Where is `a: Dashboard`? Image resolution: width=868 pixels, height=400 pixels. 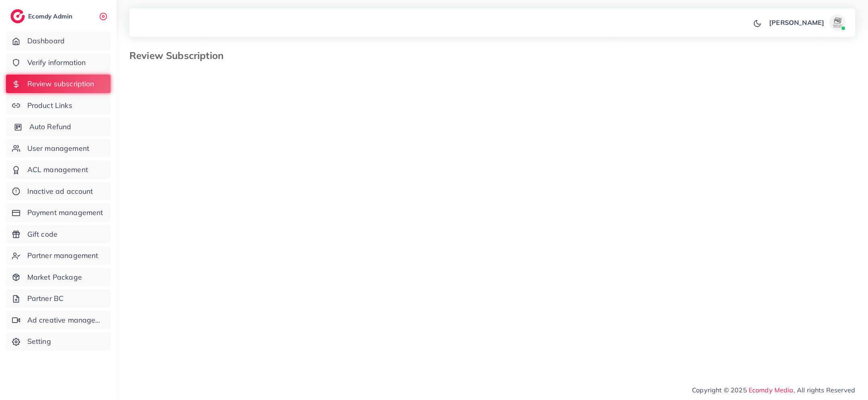 a: Dashboard is located at coordinates (58, 41).